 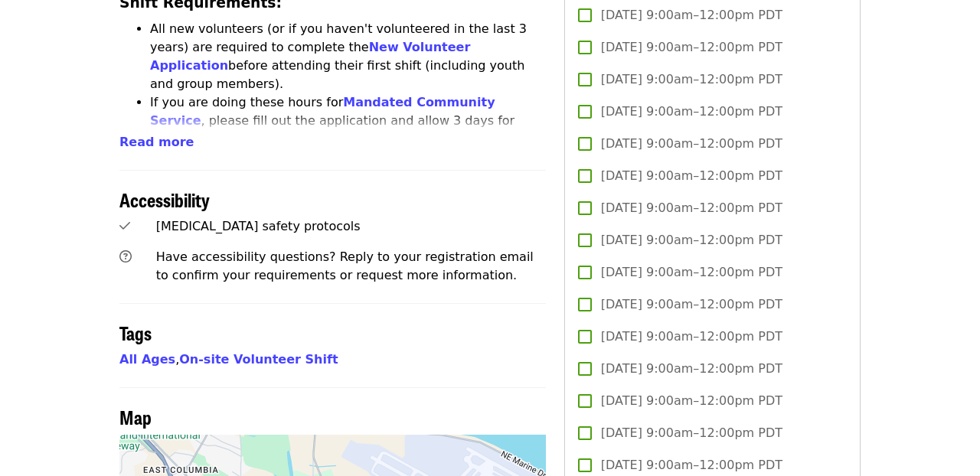 I want to click on button: Read more, so click(x=156, y=142).